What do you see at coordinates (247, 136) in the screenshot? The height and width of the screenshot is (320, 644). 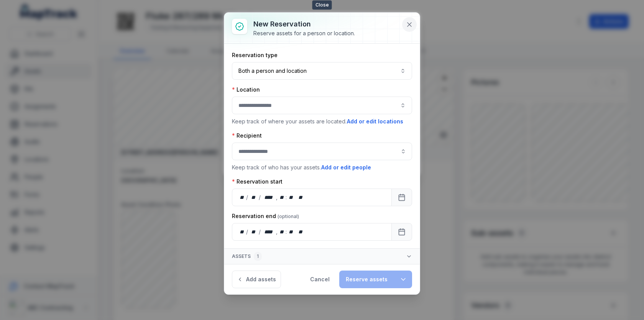 I see `label: Recipient` at bounding box center [247, 136].